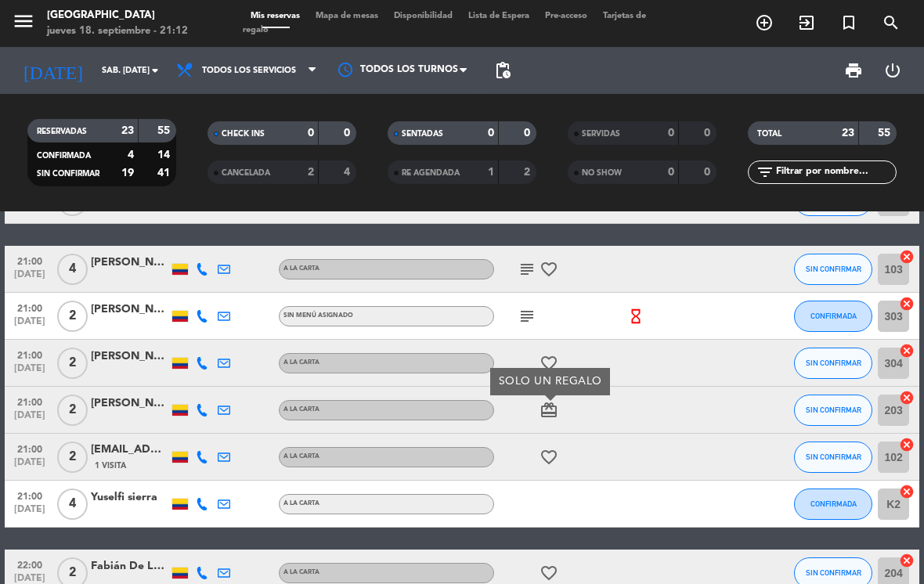 Image resolution: width=924 pixels, height=584 pixels. I want to click on i: exit_to_app, so click(806, 22).